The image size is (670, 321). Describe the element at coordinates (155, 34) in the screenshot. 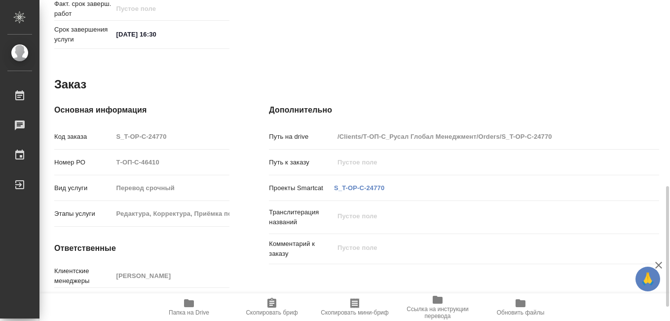

I see `input: ✎ Введи что-нибудь` at that location.